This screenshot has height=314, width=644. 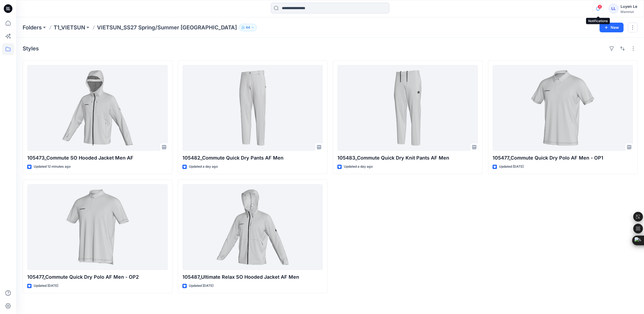 I want to click on div: LL, so click(x=613, y=9).